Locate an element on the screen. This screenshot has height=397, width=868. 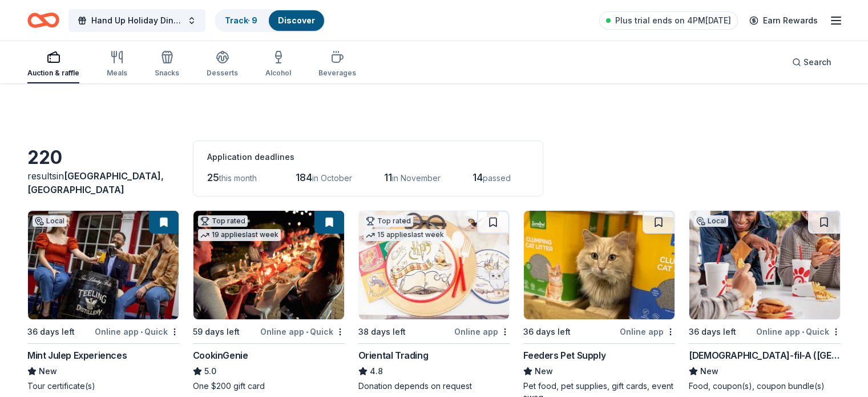
a: Track· 9 is located at coordinates (241, 20).